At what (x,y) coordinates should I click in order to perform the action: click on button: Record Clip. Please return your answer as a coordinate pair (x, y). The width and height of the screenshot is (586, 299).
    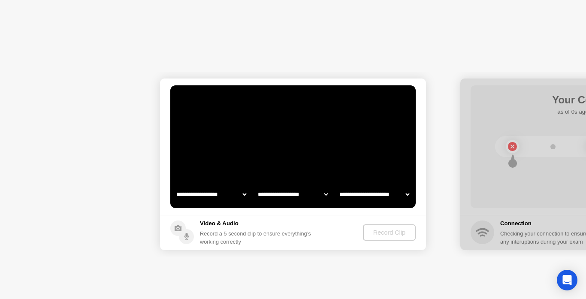
    Looking at the image, I should click on (389, 232).